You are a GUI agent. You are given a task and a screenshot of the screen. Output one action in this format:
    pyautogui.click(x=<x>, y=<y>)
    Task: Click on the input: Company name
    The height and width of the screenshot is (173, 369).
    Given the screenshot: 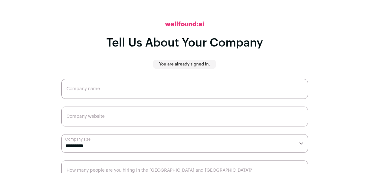 What is the action you would take?
    pyautogui.click(x=185, y=89)
    